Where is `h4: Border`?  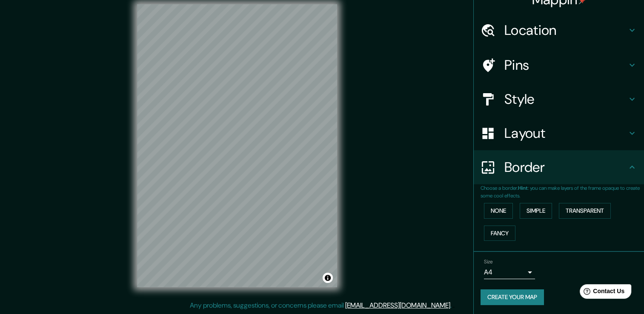 h4: Border is located at coordinates (565, 167).